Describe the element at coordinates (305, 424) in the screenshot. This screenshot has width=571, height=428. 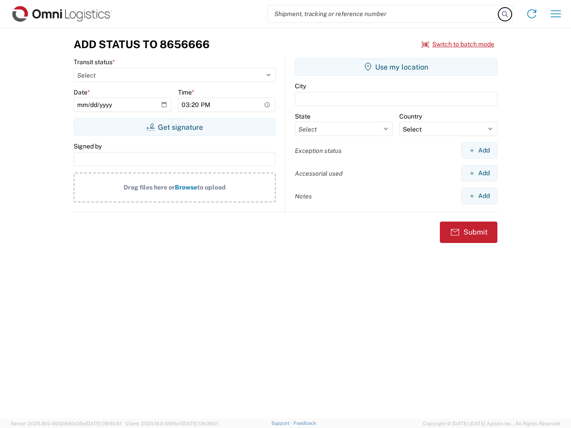
I see `a: Feedback` at that location.